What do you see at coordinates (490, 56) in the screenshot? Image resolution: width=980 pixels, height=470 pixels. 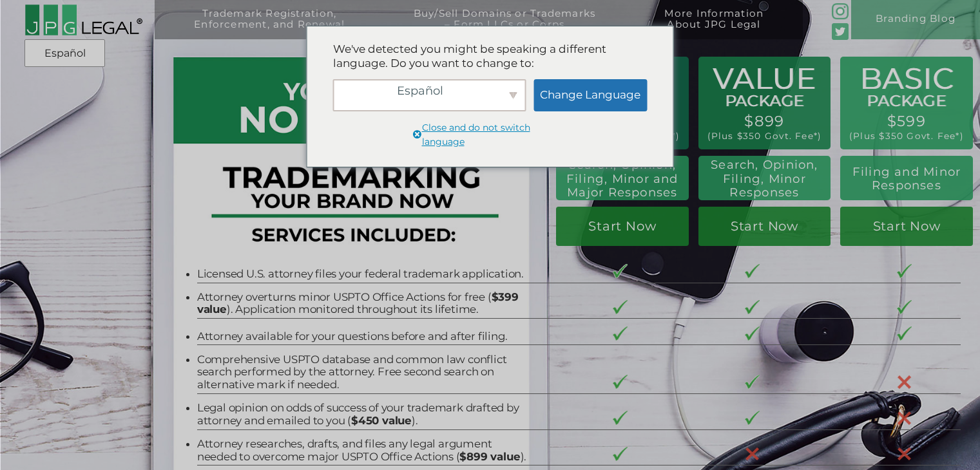 I see `div: We've detected you might be speaking a different language. Do you want to change to:` at bounding box center [490, 56].